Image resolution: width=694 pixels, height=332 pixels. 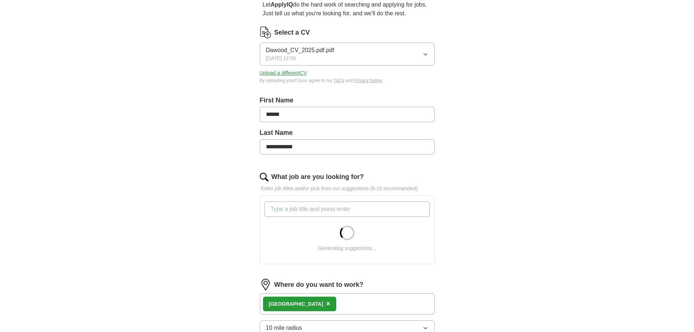 I want to click on label: Select a CV, so click(x=292, y=32).